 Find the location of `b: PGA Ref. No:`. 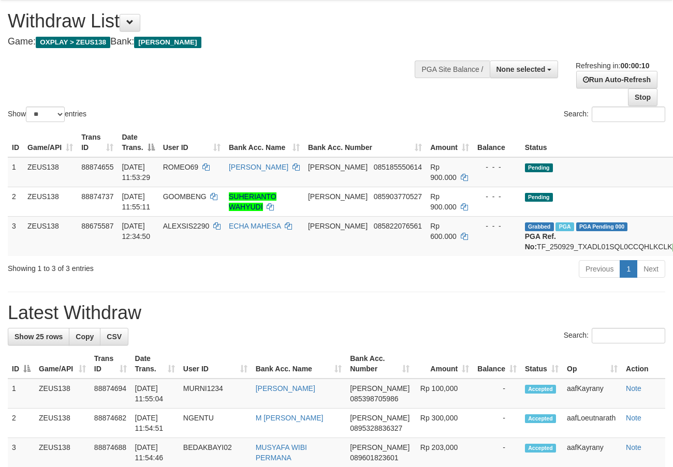

b: PGA Ref. No: is located at coordinates (540, 242).